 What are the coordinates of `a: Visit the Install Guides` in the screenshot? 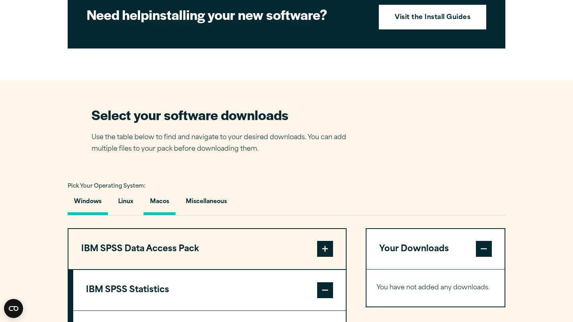 It's located at (433, 17).